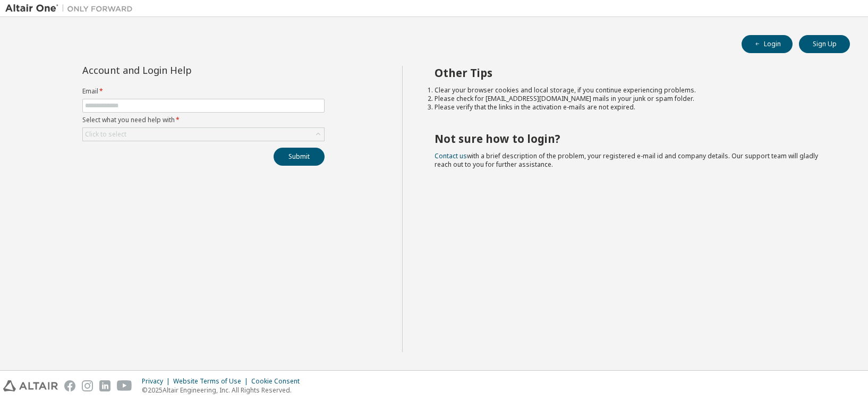 The height and width of the screenshot is (401, 868). Describe the element at coordinates (633, 138) in the screenshot. I see `h2: Not sure how to login?` at that location.